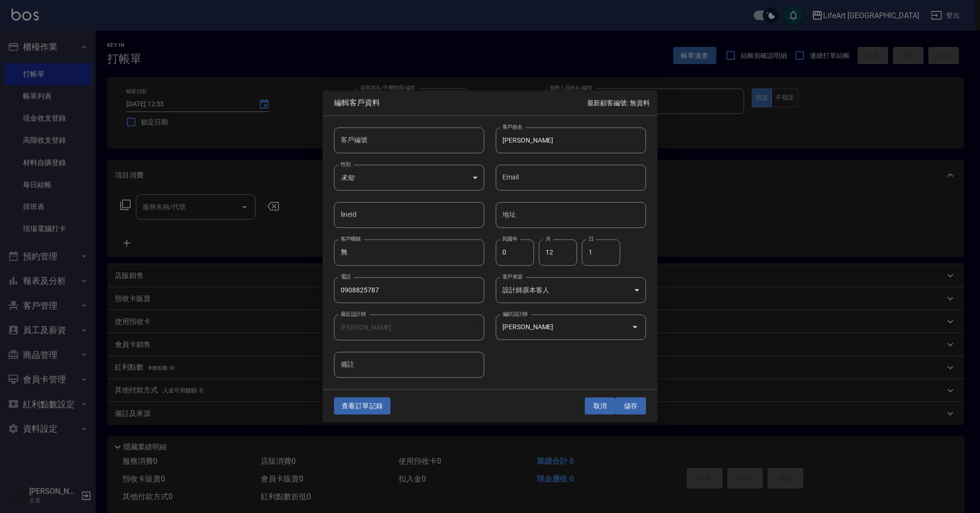  What do you see at coordinates (362, 406) in the screenshot?
I see `button: 查看訂單記錄` at bounding box center [362, 406].